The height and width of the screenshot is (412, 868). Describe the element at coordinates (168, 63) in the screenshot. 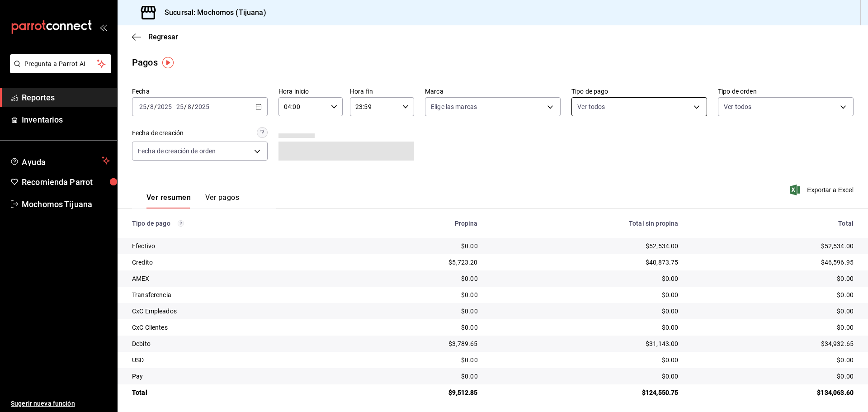

I see `img: Tooltip marker` at that location.